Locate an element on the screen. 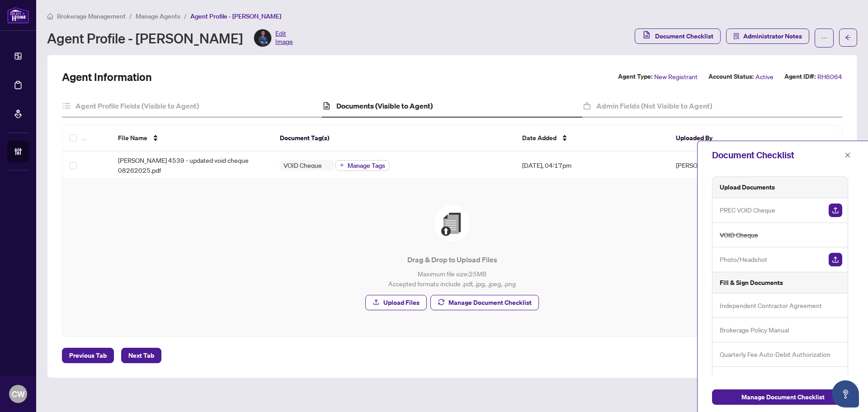  span: Independent Contractor Agreement is located at coordinates (771, 306).